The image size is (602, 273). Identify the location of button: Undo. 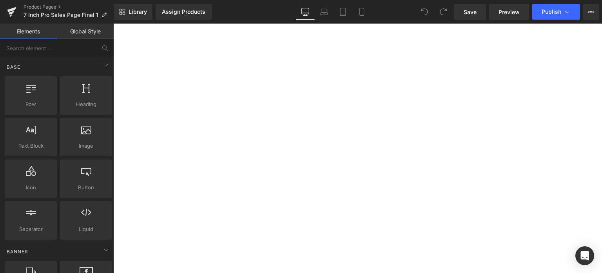
(425, 12).